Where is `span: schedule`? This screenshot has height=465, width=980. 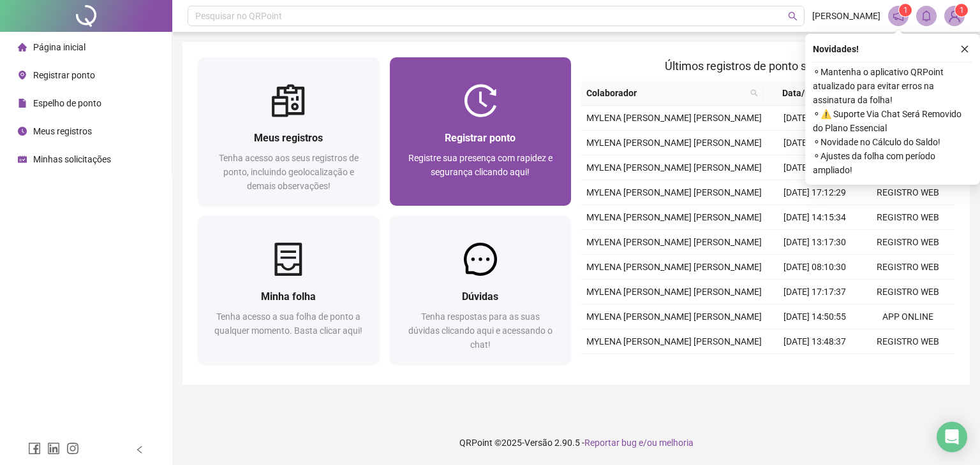 span: schedule is located at coordinates (22, 159).